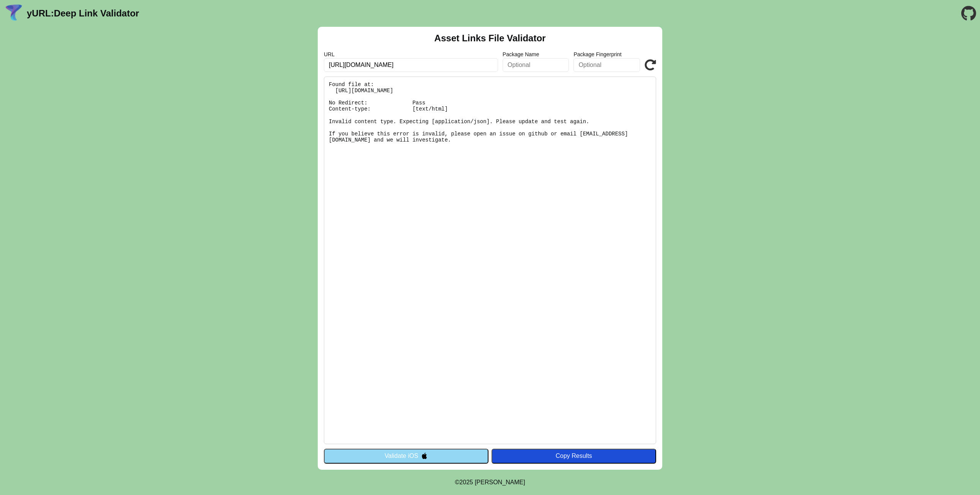 Image resolution: width=980 pixels, height=495 pixels. Describe the element at coordinates (490, 39) in the screenshot. I see `h2: Asset Links File Validator` at that location.